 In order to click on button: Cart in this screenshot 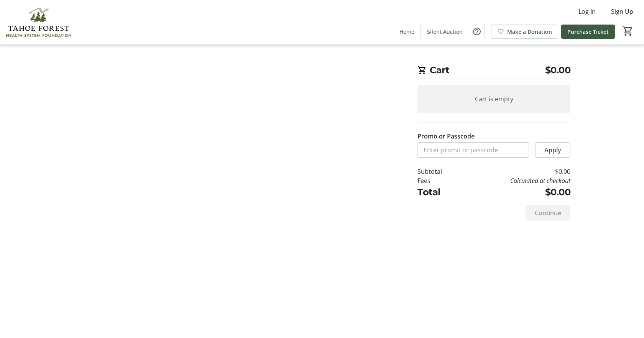, I will do `click(628, 31)`.